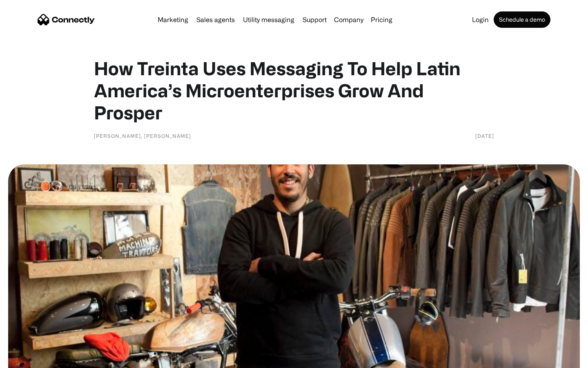 The height and width of the screenshot is (368, 588). I want to click on a: Marketing, so click(173, 19).